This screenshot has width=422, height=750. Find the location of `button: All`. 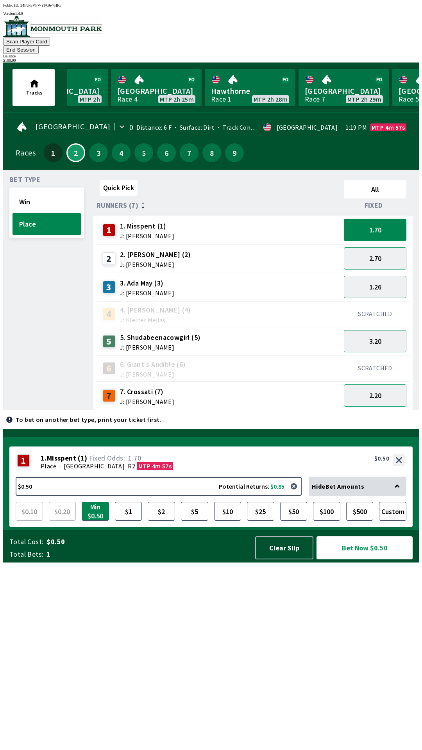

button: All is located at coordinates (375, 189).